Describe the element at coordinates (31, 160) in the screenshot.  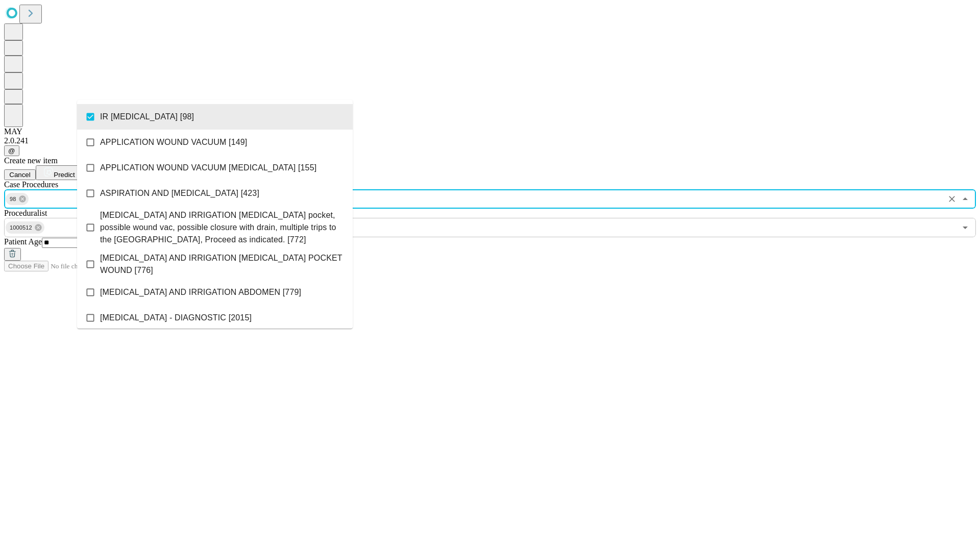
I see `span: Create new item` at that location.